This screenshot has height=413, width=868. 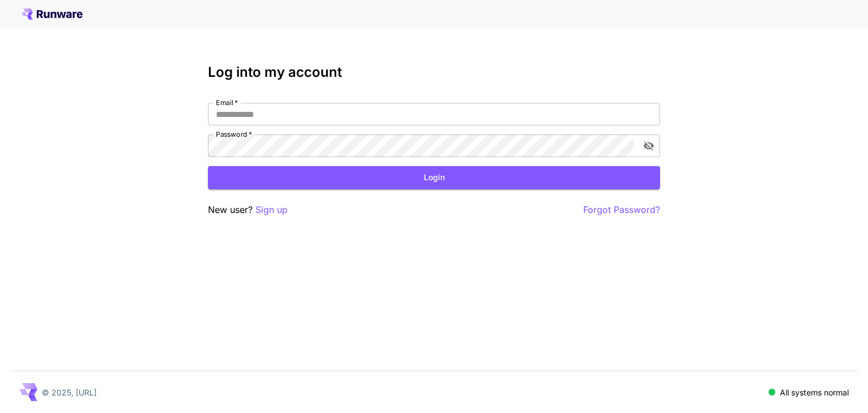 What do you see at coordinates (271, 210) in the screenshot?
I see `p: Sign up` at bounding box center [271, 210].